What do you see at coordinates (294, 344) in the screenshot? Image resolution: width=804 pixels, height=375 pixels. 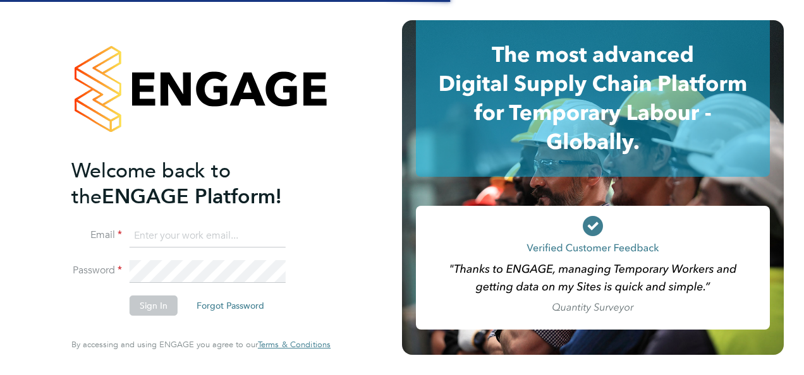 I see `span: Terms & Conditions` at bounding box center [294, 344].